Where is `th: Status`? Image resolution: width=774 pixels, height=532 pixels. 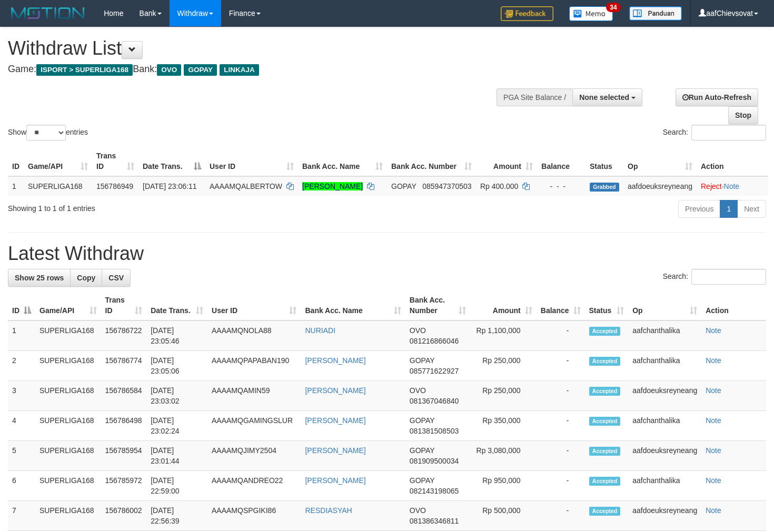
th: Status is located at coordinates (605, 161).